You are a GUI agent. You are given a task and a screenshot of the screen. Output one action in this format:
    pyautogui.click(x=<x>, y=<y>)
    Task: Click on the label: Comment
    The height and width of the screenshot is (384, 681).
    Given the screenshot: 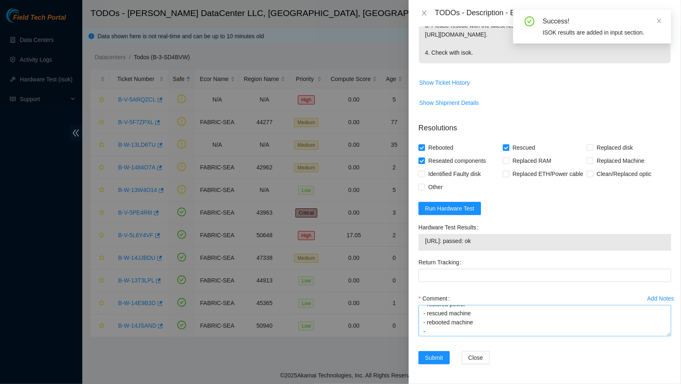 What is the action you would take?
    pyautogui.click(x=436, y=299)
    